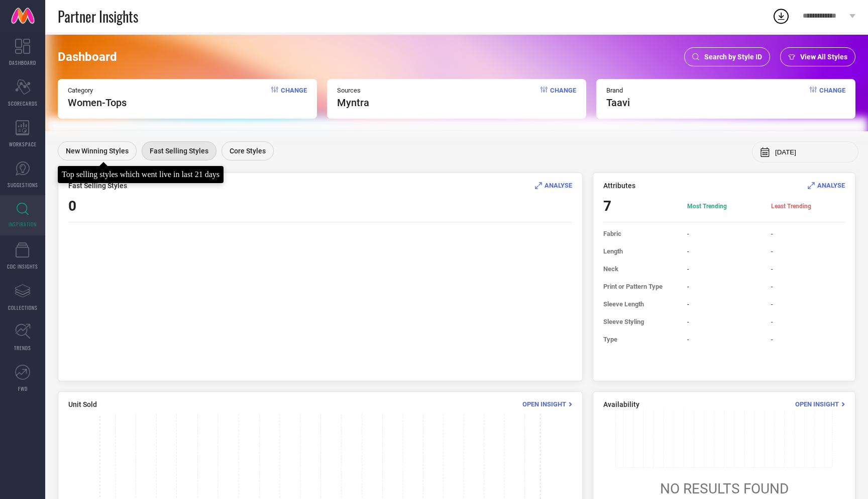 The image size is (868, 499). Describe the element at coordinates (22, 347) in the screenshot. I see `span: TRENDS` at that location.